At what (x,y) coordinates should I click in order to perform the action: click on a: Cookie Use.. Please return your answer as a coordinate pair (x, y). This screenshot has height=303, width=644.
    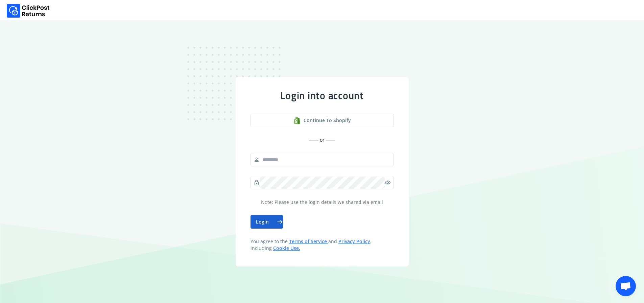
    Looking at the image, I should click on (287, 248).